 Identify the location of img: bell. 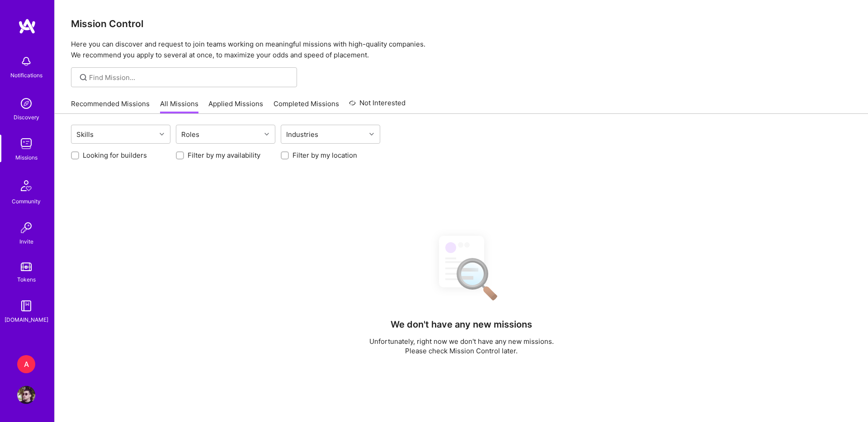
(26, 61).